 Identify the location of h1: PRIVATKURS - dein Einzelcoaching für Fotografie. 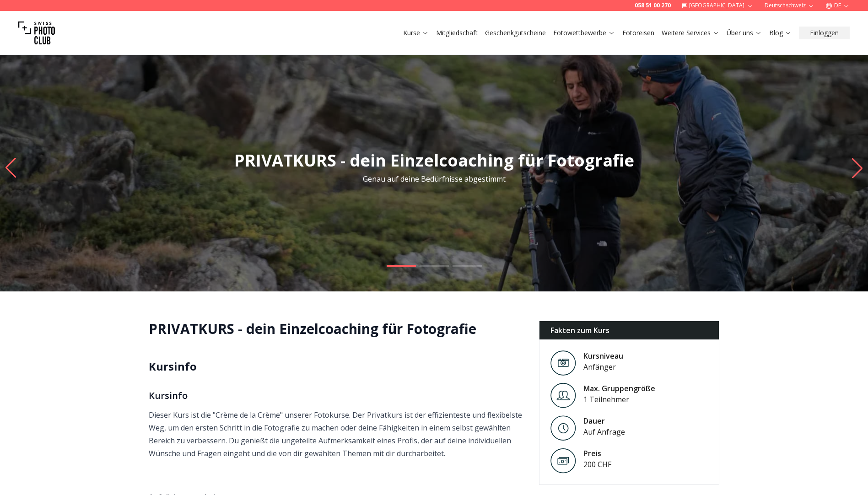
(336, 329).